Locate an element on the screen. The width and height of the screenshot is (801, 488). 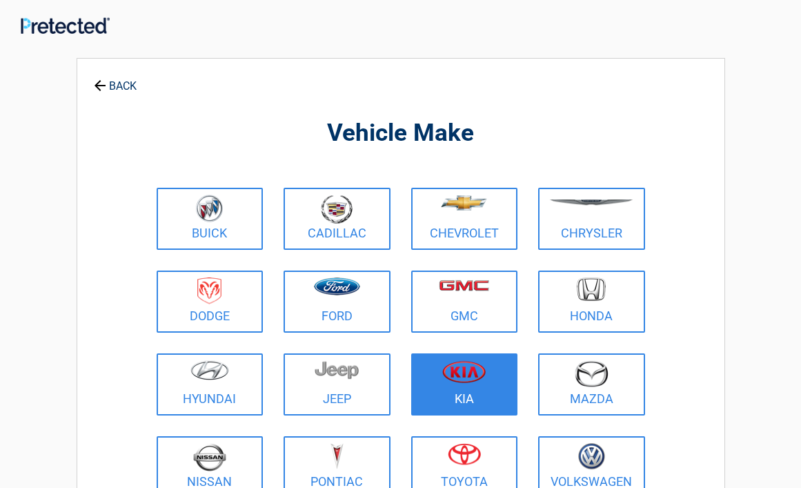
a: Ford is located at coordinates (337, 301).